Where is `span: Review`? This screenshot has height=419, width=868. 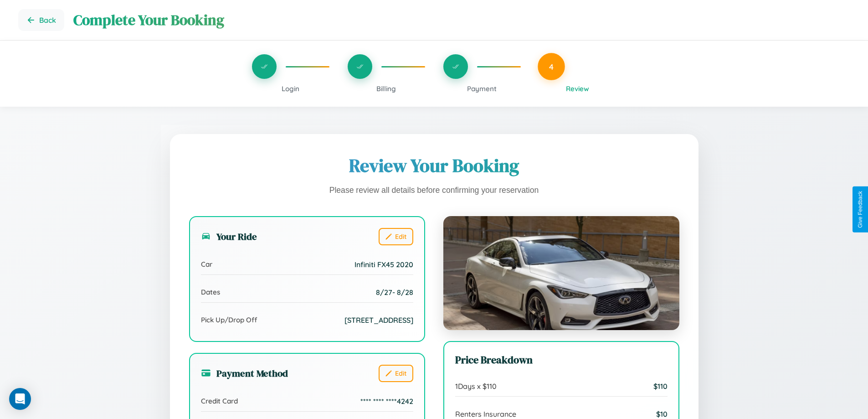
span: Review is located at coordinates (577, 88).